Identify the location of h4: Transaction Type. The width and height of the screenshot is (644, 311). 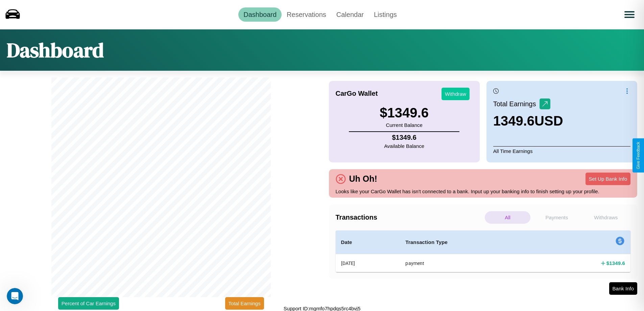
(468, 242).